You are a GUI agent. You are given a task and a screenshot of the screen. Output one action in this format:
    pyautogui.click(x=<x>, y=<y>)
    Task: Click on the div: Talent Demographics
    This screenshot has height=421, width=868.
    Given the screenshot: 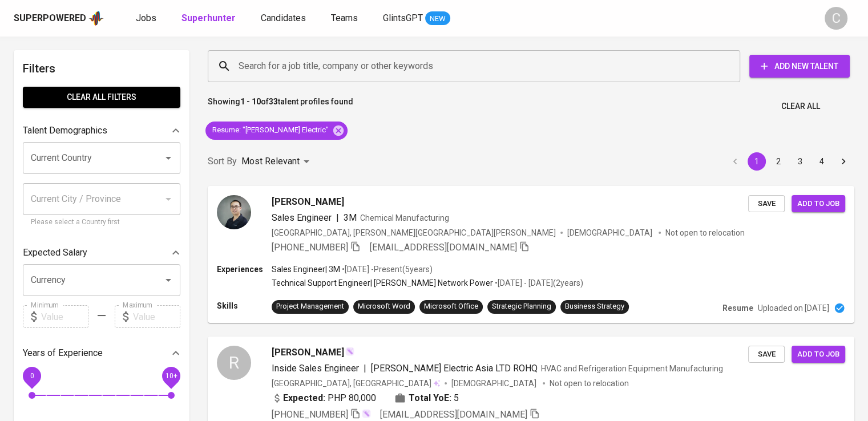 What is the action you would take?
    pyautogui.click(x=102, y=131)
    